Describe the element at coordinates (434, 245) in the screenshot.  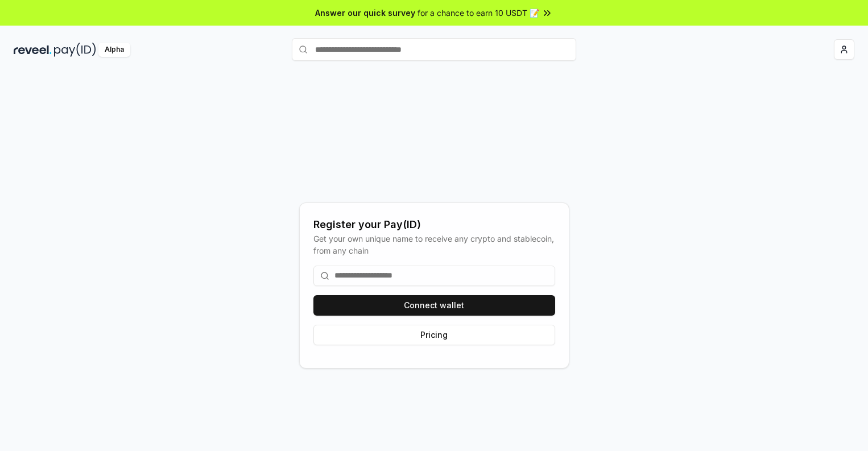
I see `div: Get your own unique name to receive any crypto and stablecoin, from any chain` at that location.